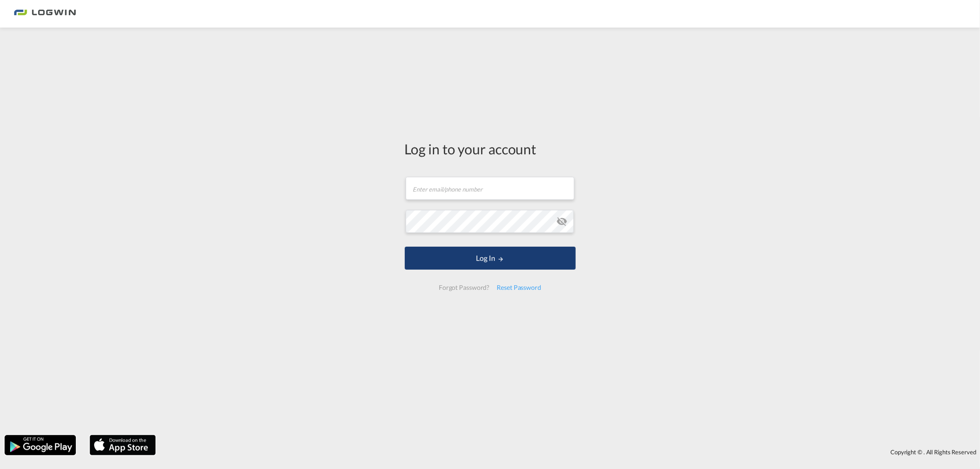  What do you see at coordinates (45, 14) in the screenshot?
I see `img: 2761ae10d95411efa20a1f5e0282d2d7.png` at bounding box center [45, 14].